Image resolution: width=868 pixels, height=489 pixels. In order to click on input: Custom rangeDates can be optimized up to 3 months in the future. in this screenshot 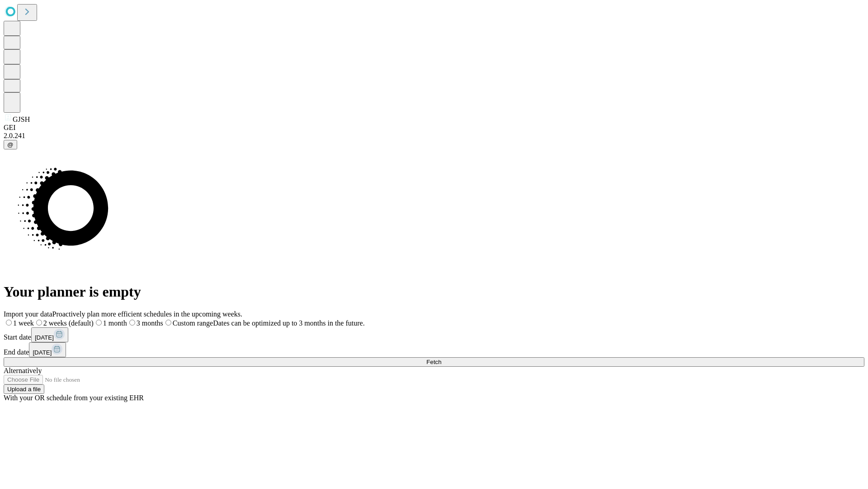, I will do `click(168, 322)`.